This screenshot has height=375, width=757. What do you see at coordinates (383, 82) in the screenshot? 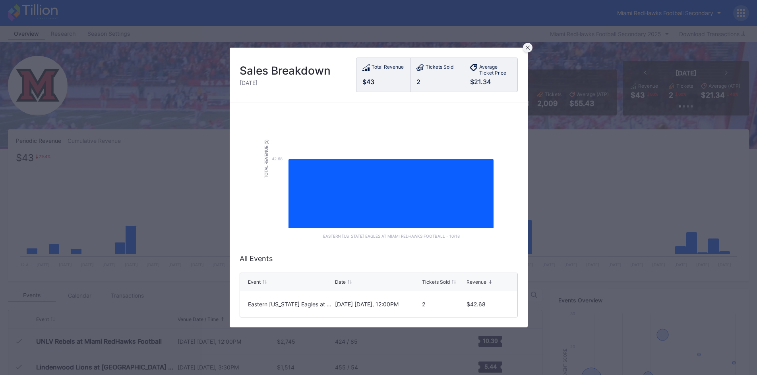
I see `div: $43` at bounding box center [383, 82].